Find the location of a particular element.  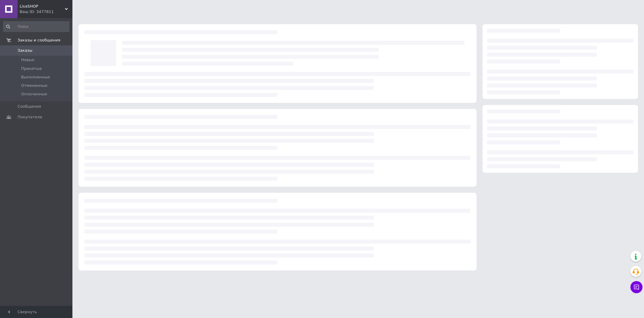

input: Поиск is located at coordinates (36, 27).